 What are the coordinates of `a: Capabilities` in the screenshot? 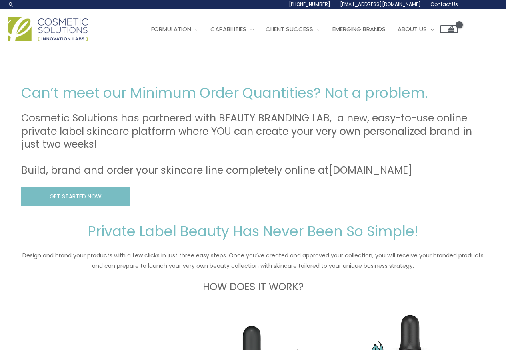 It's located at (232, 29).